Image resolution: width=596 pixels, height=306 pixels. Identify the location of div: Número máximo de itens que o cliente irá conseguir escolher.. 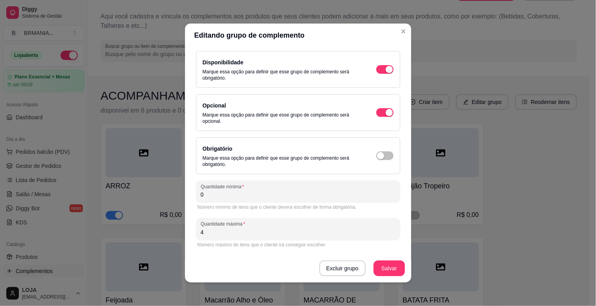
(298, 245).